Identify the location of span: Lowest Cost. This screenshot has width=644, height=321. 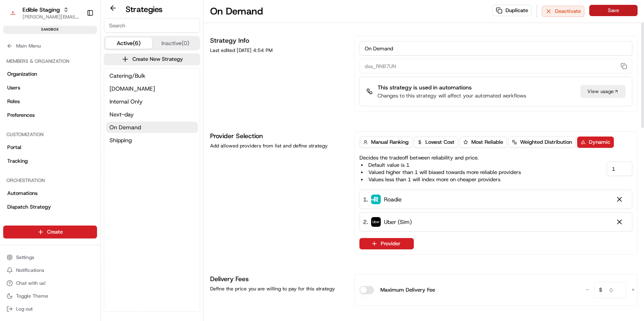
(440, 142).